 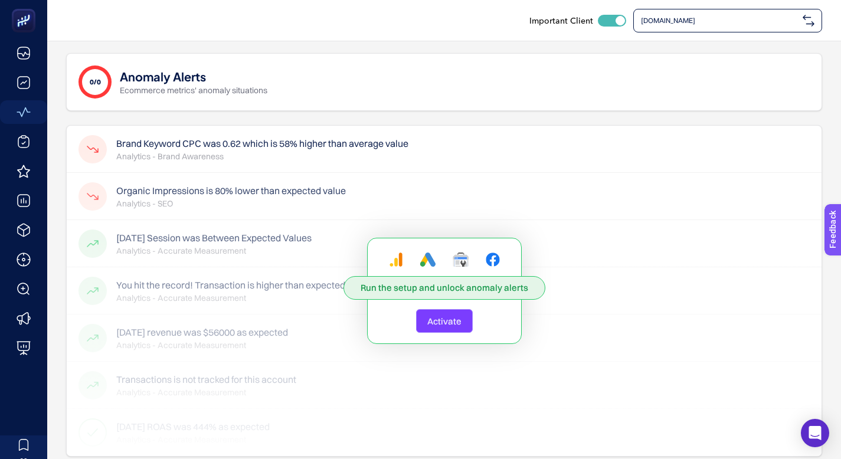 What do you see at coordinates (445, 321) in the screenshot?
I see `button: Activate` at bounding box center [445, 321].